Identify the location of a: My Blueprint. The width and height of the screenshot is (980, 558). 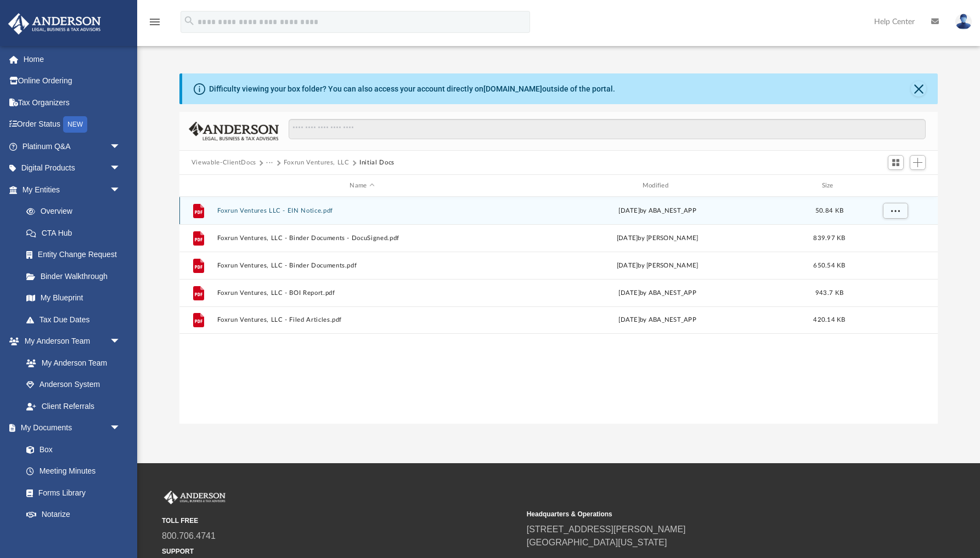
(74, 298).